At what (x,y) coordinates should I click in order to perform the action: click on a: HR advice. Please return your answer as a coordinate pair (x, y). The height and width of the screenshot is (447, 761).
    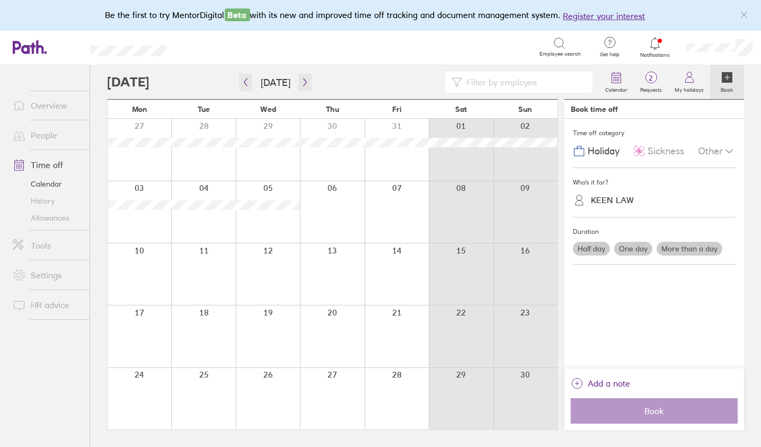
    Looking at the image, I should click on (47, 305).